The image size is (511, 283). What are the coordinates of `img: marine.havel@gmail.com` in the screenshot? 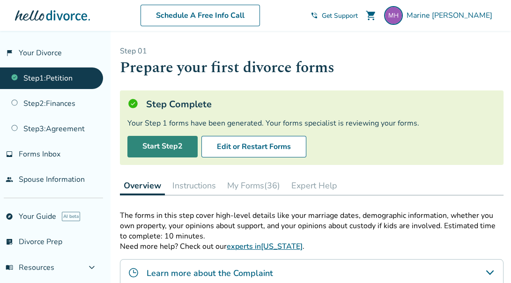 It's located at (394, 15).